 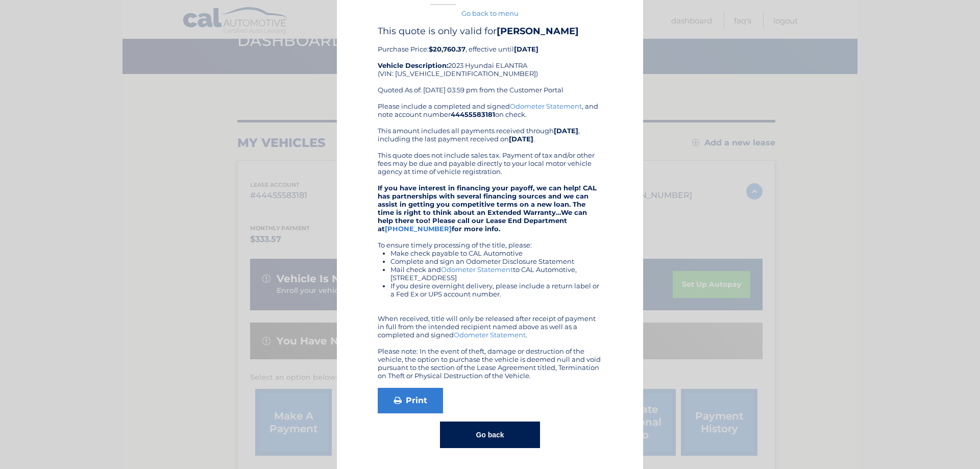 What do you see at coordinates (496, 290) in the screenshot?
I see `li: If you desire overnight delivery, please include a return label or a Fed Ex or UPS account number.` at bounding box center [496, 290].